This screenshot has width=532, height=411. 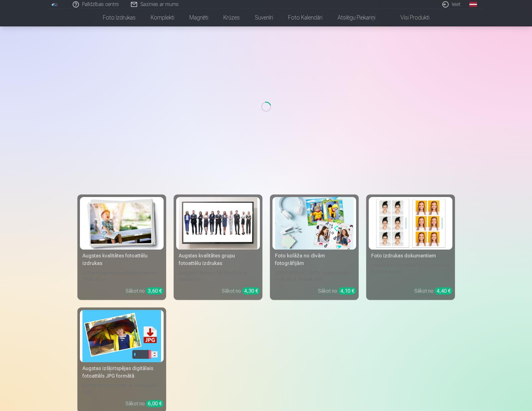 I want to click on img: Foto kolāža no divām fotogrāfijām, so click(x=314, y=223).